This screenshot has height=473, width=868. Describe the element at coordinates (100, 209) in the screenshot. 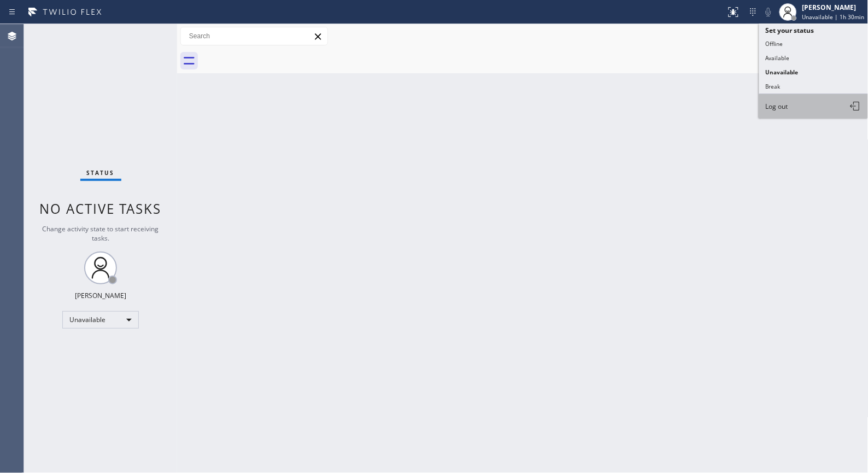

I see `span: No active tasks` at that location.